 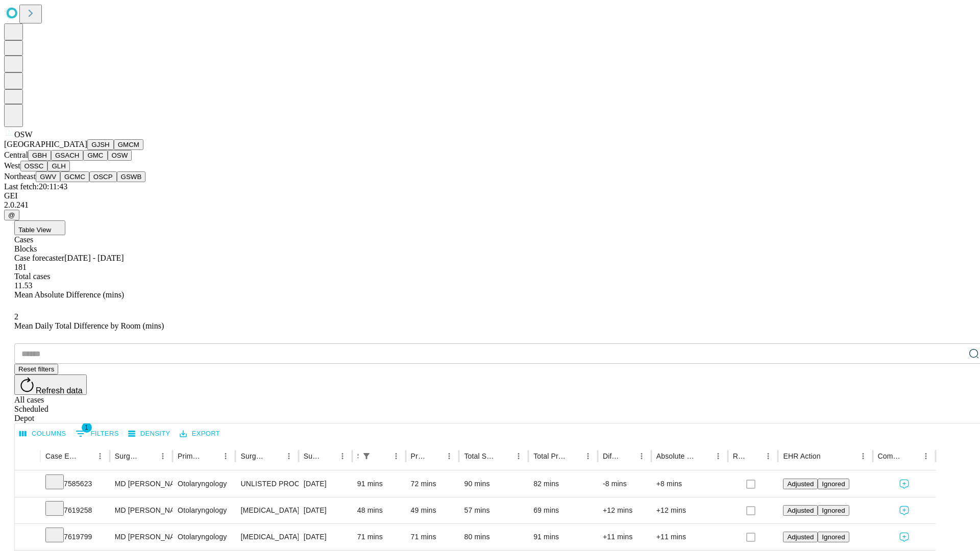 I want to click on span: Reset filters, so click(x=36, y=369).